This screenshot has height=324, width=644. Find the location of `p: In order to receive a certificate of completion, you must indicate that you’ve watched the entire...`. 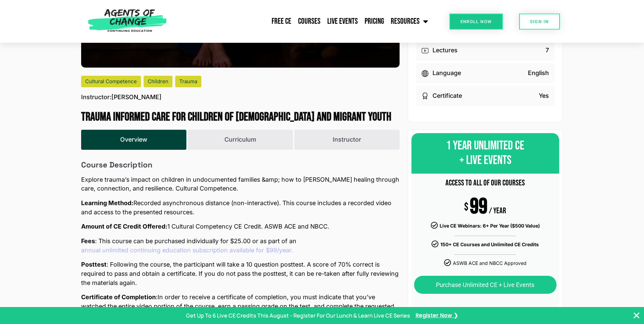

p: In order to receive a certificate of completion, you must indicate that you’ve watched the entire... is located at coordinates (240, 306).